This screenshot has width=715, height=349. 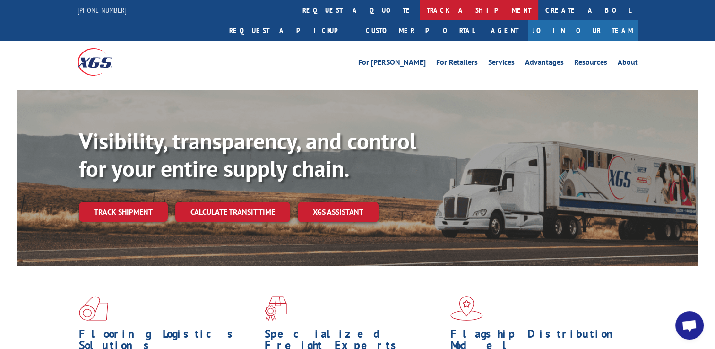 I want to click on a: About, so click(x=628, y=64).